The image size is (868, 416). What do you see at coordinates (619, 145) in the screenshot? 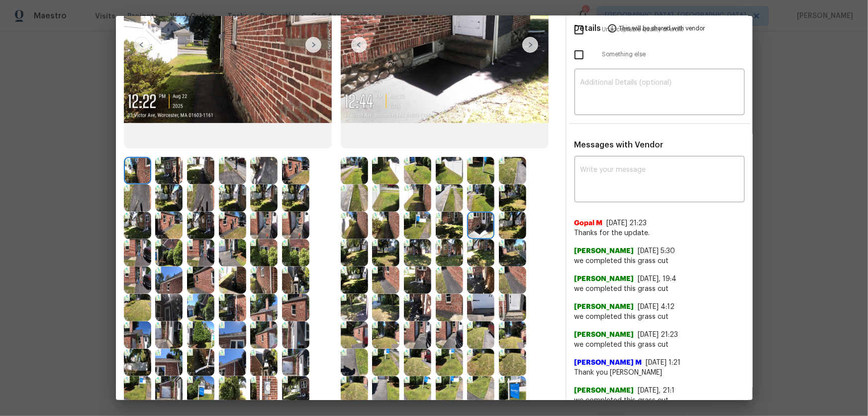
I see `span: Messages with Vendor` at bounding box center [619, 145].